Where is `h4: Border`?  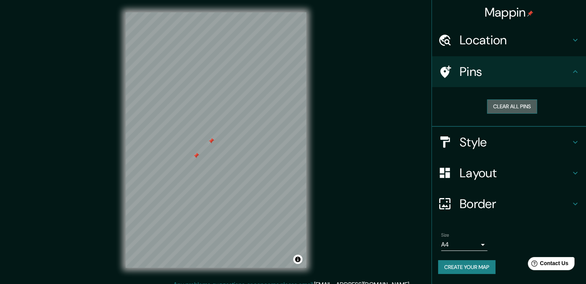 h4: Border is located at coordinates (515, 204).